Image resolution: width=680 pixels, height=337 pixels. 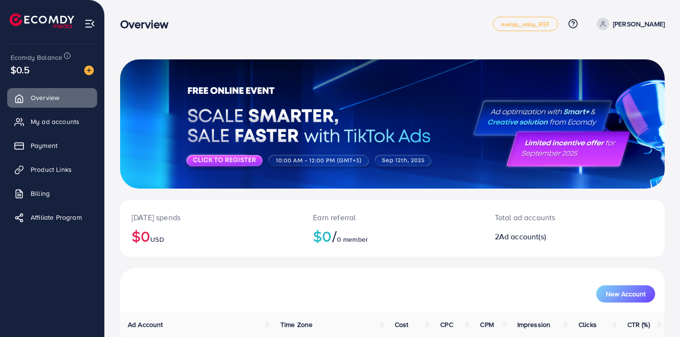 What do you see at coordinates (626, 294) in the screenshot?
I see `span: New Account` at bounding box center [626, 294].